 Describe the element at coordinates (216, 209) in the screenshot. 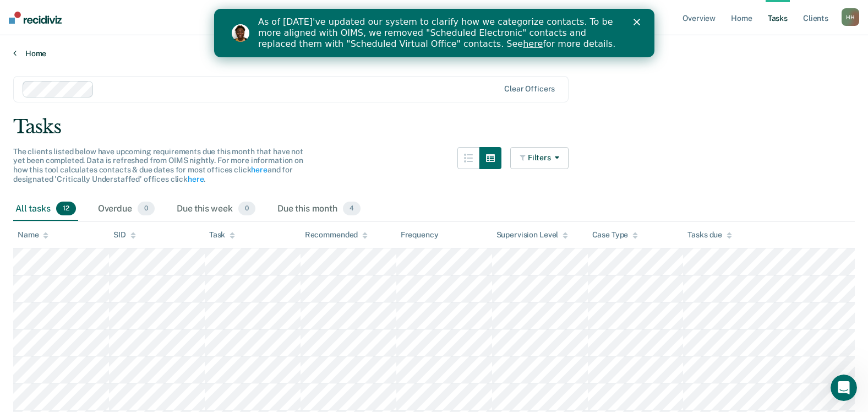

I see `div: Due this week0` at that location.